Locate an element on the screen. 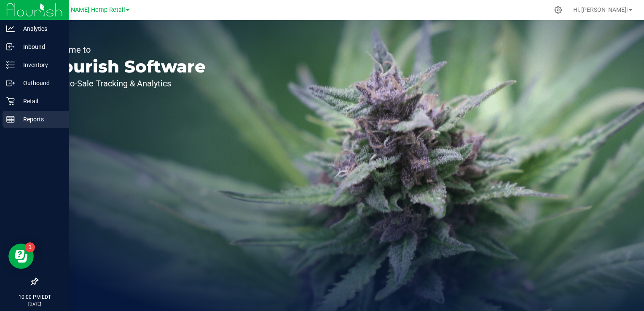 The height and width of the screenshot is (311, 644). p: Reports is located at coordinates (40, 119).